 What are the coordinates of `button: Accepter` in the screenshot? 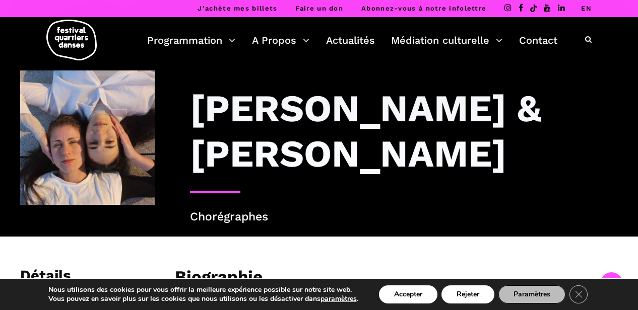 It's located at (408, 295).